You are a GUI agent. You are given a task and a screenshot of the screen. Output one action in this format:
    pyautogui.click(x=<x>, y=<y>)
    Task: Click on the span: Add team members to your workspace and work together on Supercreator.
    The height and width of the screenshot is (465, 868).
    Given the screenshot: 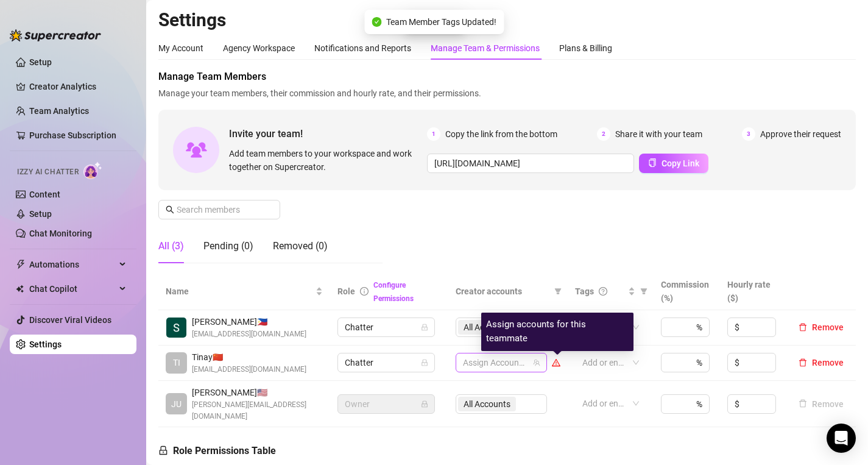 What is the action you would take?
    pyautogui.click(x=325, y=160)
    